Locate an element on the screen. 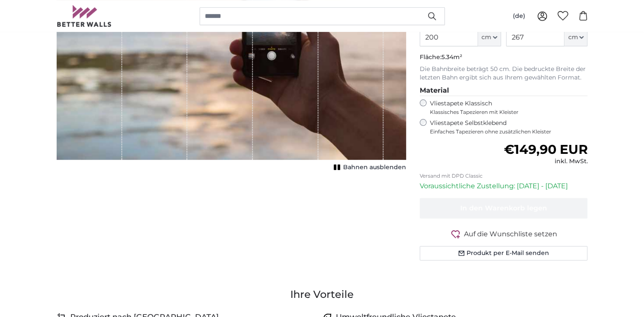 The height and width of the screenshot is (317, 644). label: Vliestapete Klassisch is located at coordinates (505, 107).